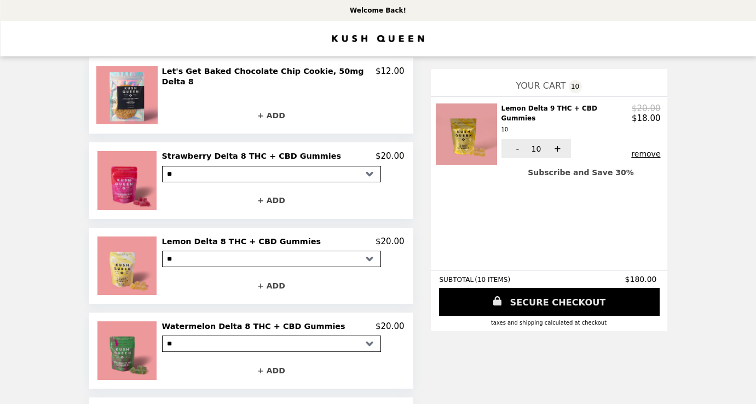 This screenshot has height=404, width=756. I want to click on img: Lemon Delta 8 THC + CBD Gummies, so click(128, 266).